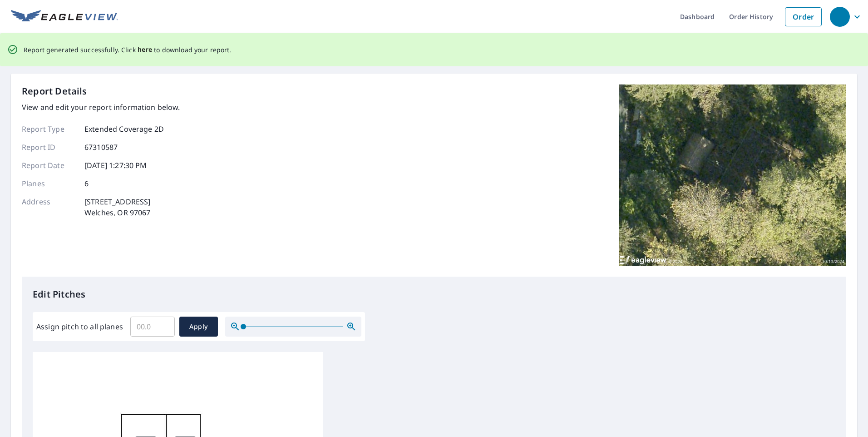 The image size is (868, 437). I want to click on p: Report Type, so click(49, 129).